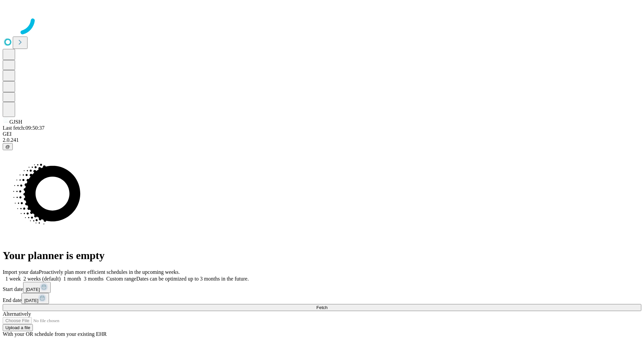  Describe the element at coordinates (23, 127) in the screenshot. I see `span: Last fetch: 09:50:37` at that location.